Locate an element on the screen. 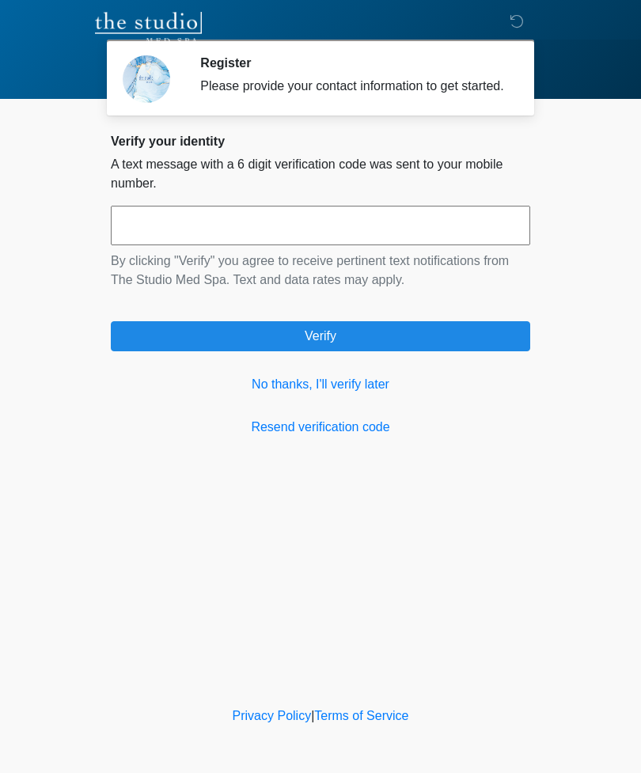 The height and width of the screenshot is (773, 641). a: Privacy Policy is located at coordinates (272, 715).